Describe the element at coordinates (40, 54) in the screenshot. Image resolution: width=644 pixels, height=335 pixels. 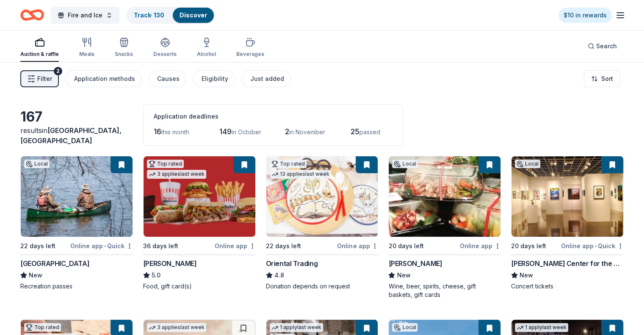
I see `div: Auction & raffle` at that location.